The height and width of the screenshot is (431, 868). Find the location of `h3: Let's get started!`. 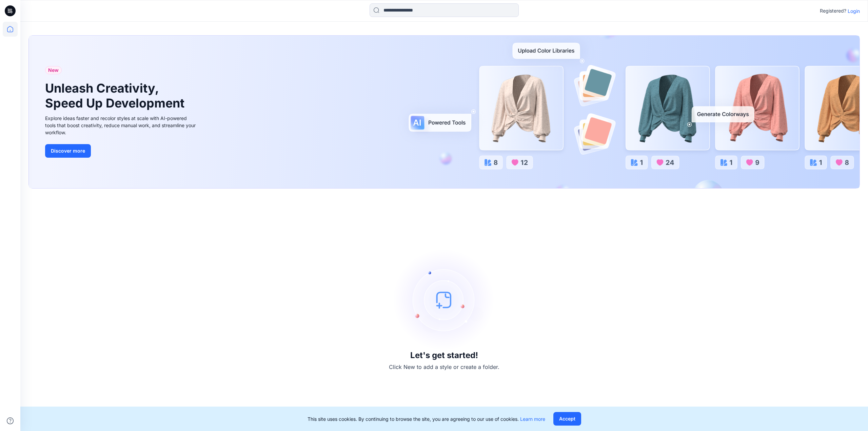

h3: Let's get started! is located at coordinates (444, 355).